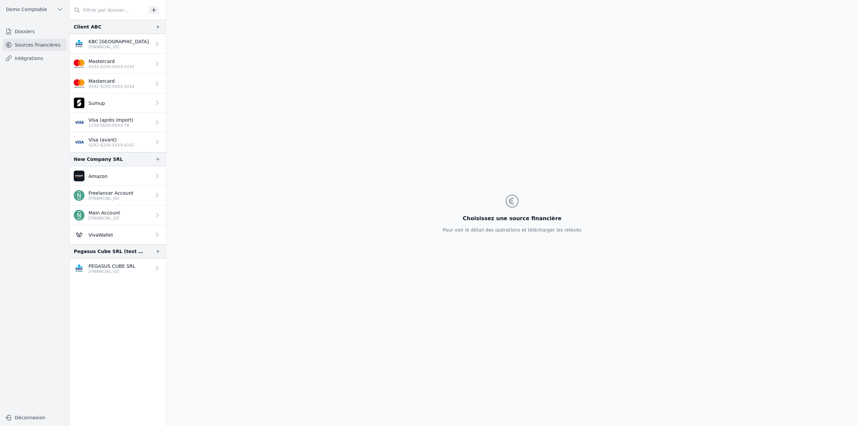  Describe the element at coordinates (112, 266) in the screenshot. I see `p: PEGASUS CUBE SRL` at that location.